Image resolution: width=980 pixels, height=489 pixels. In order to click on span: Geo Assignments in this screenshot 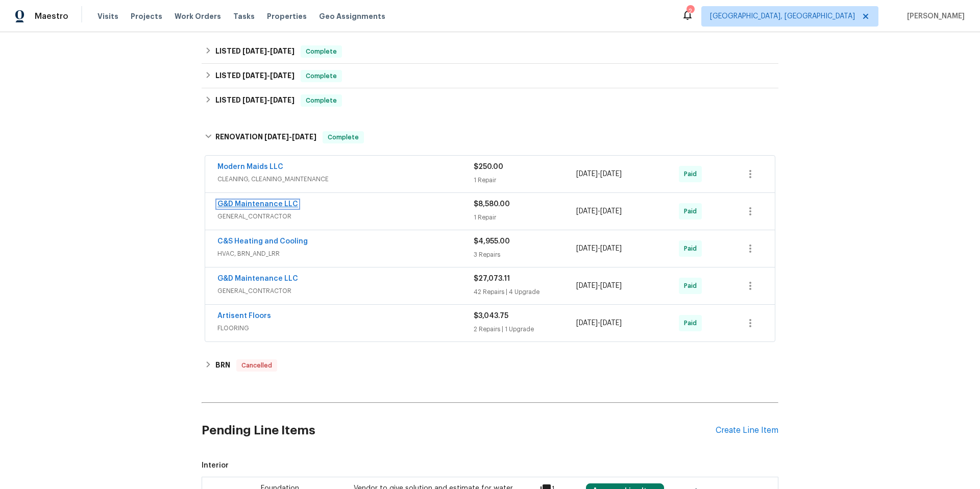, I will do `click(352, 16)`.